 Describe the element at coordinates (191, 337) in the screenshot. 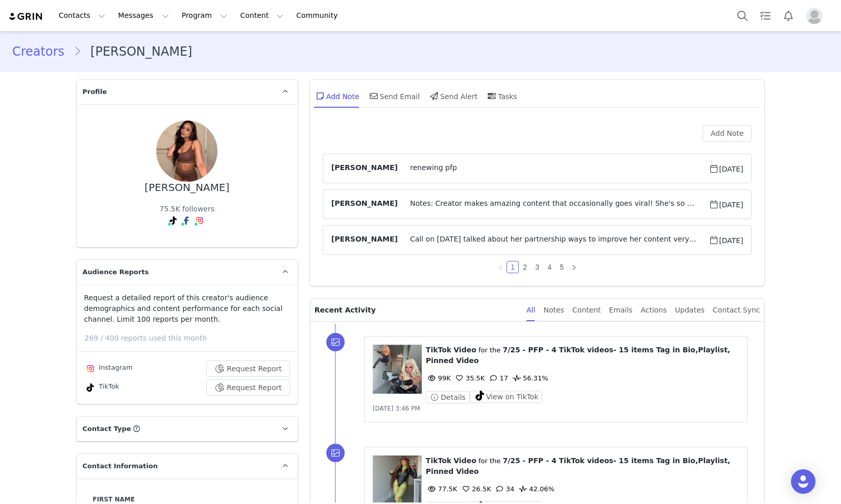

I see `p: 269 / 400 reports used this month` at that location.